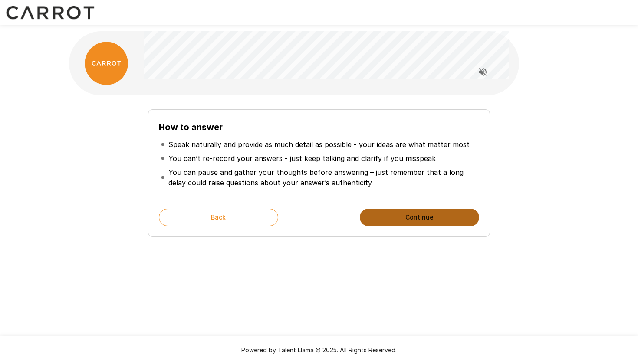 Image resolution: width=638 pixels, height=364 pixels. What do you see at coordinates (483, 72) in the screenshot?
I see `button: Read questions aloud` at bounding box center [483, 72].